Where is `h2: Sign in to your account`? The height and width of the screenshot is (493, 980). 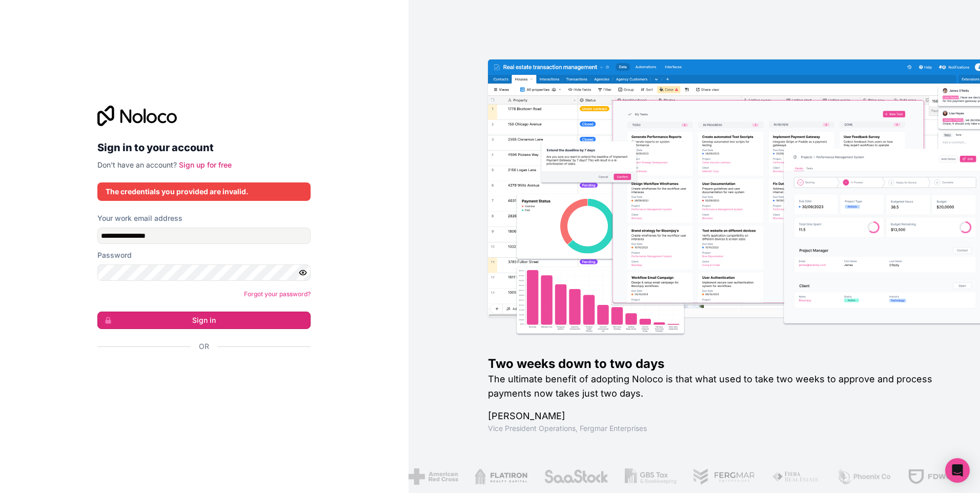 h2: Sign in to your account is located at coordinates (204, 148).